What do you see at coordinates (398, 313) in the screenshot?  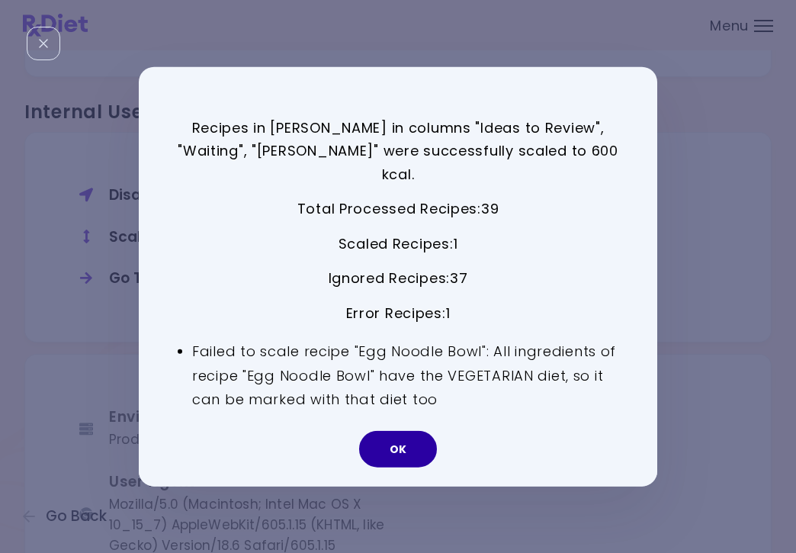 I see `p: Error Recipes : 1` at bounding box center [398, 313].